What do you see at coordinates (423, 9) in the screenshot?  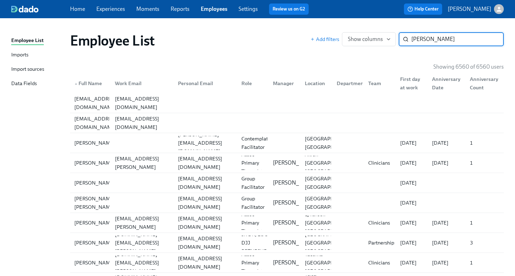 I see `button: Help Center` at bounding box center [423, 9].